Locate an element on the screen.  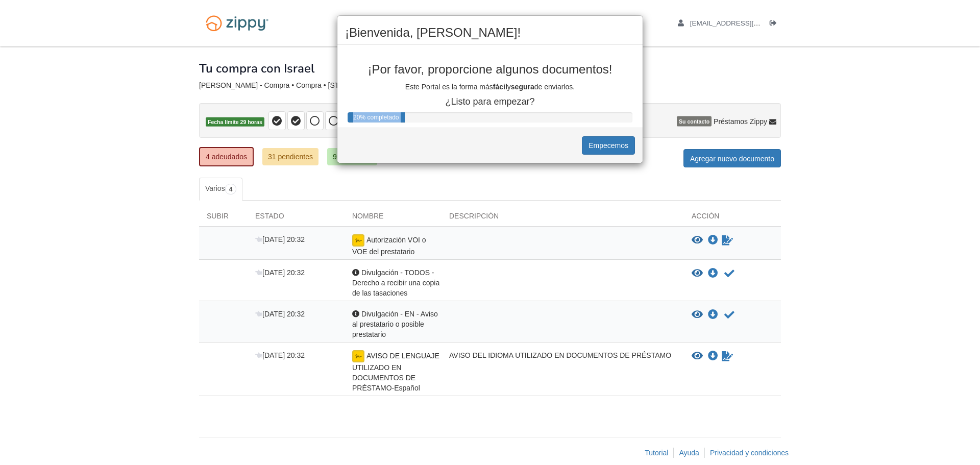
font: fácil is located at coordinates (500, 87).